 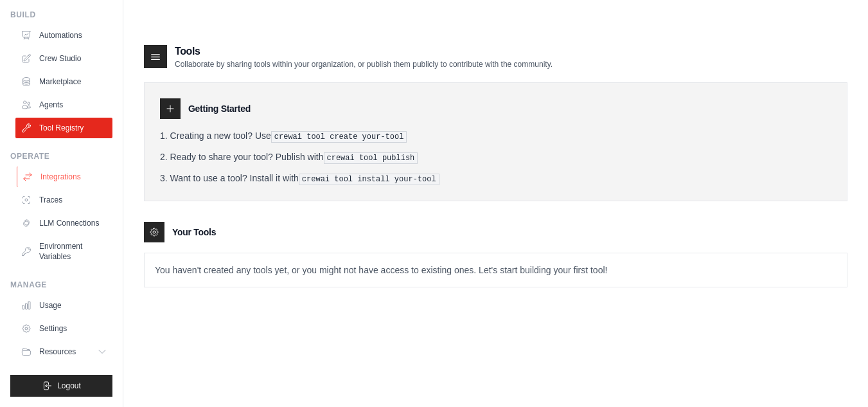 I want to click on a: Crew Studio, so click(x=63, y=58).